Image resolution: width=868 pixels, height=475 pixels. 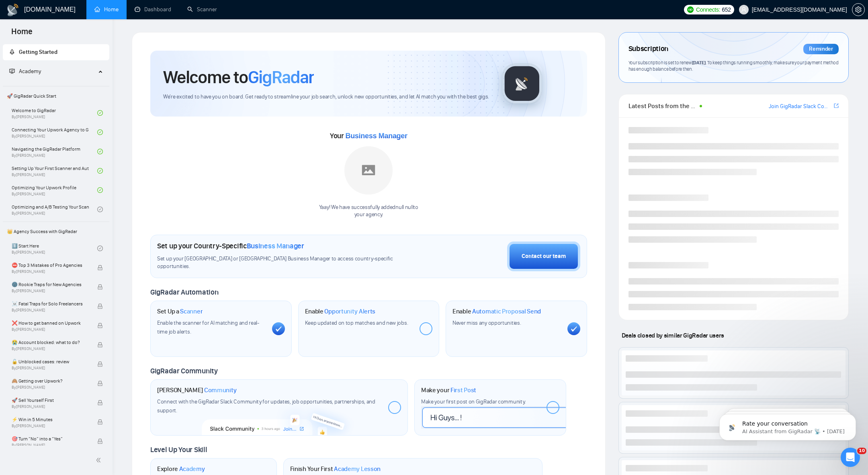 What do you see at coordinates (340, 312) in the screenshot?
I see `h1: Enable` at bounding box center [340, 312].